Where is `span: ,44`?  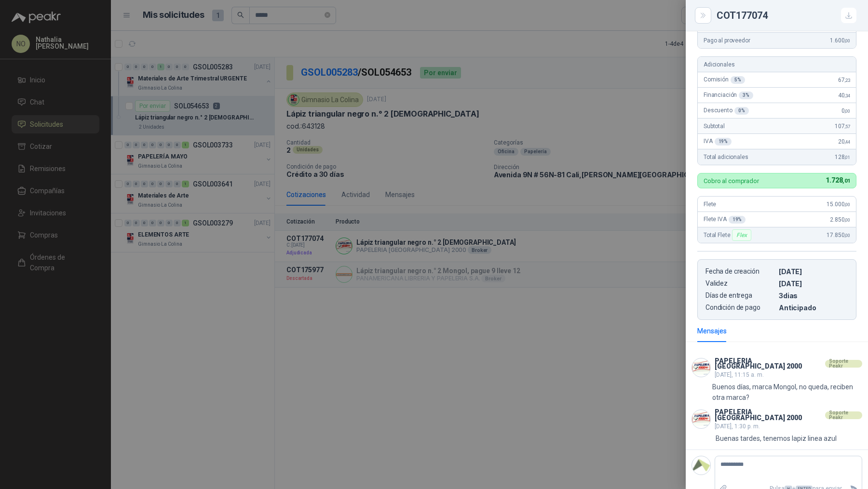
span: ,44 is located at coordinates (847, 142).